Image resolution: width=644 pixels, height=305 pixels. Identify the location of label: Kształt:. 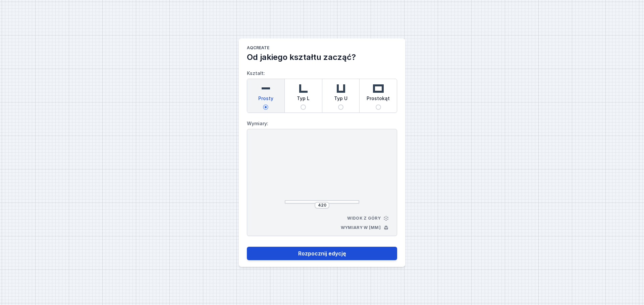
(322, 90).